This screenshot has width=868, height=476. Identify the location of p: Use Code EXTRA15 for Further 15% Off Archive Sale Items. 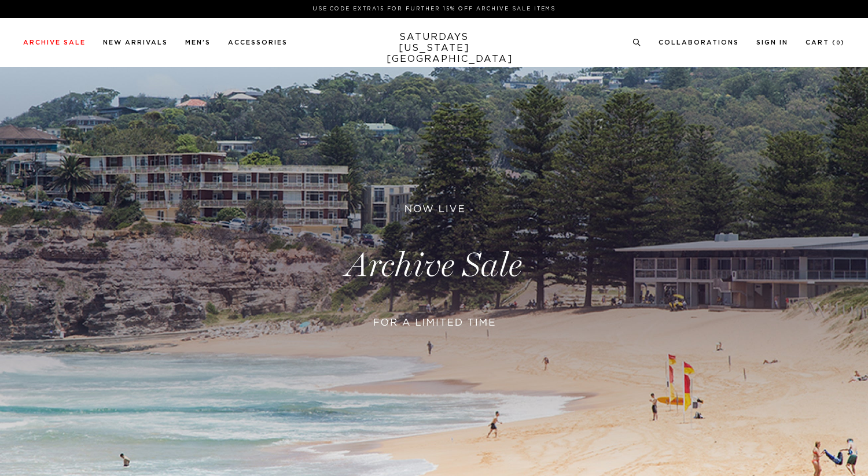
(434, 8).